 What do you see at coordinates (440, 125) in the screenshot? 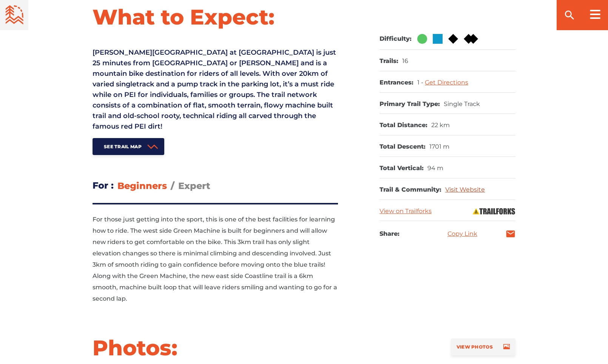
I see `dd: 22 km` at bounding box center [440, 125].